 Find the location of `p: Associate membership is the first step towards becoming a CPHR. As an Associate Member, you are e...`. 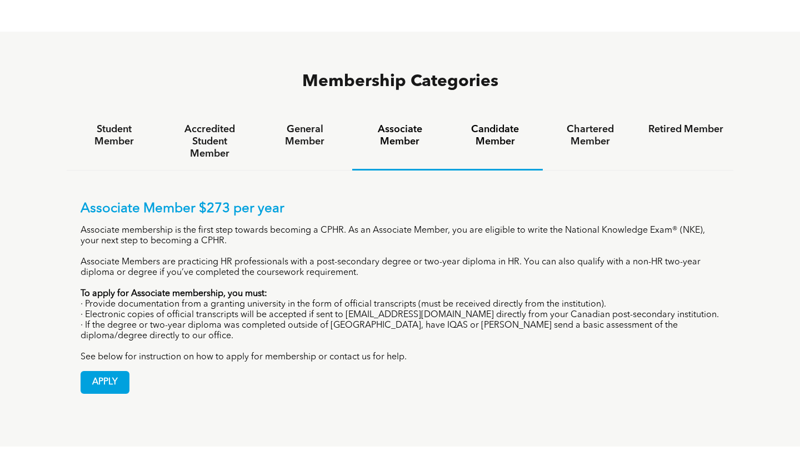

p: Associate membership is the first step towards becoming a CPHR. As an Associate Member, you are e... is located at coordinates (400, 236).